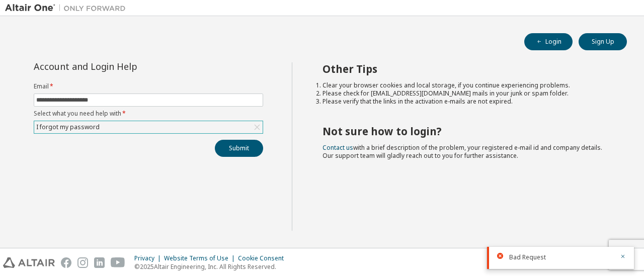  I want to click on button: Sign Up, so click(603, 42).